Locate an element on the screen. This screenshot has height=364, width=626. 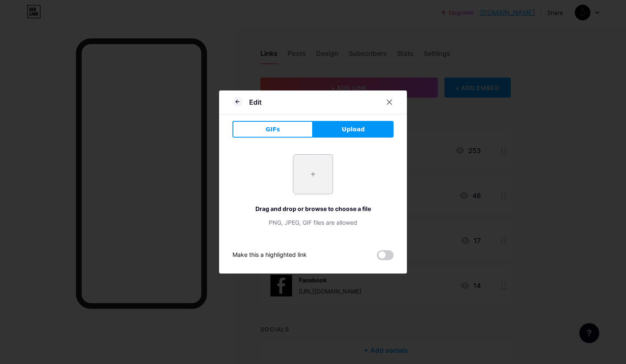
button: GIFs is located at coordinates (272, 130).